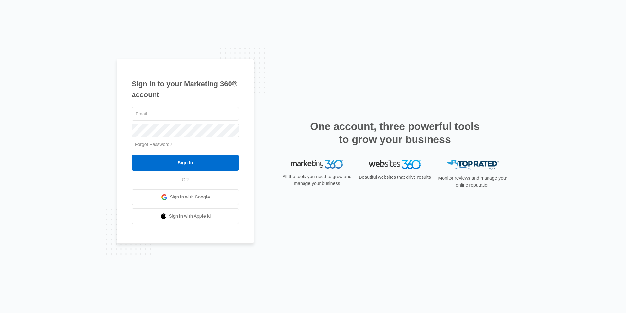 The width and height of the screenshot is (626, 313). What do you see at coordinates (317, 180) in the screenshot?
I see `p: All the tools you need to grow and manage your business` at bounding box center [317, 180].